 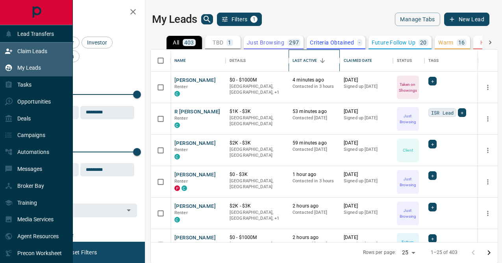 I want to click on p: 1, so click(x=230, y=43).